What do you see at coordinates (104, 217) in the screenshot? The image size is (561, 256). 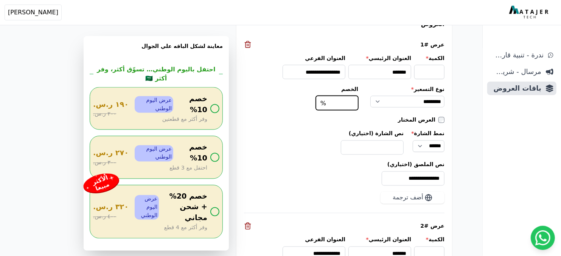 I see `span: ٤٠٠ ر.س.` at bounding box center [104, 217].